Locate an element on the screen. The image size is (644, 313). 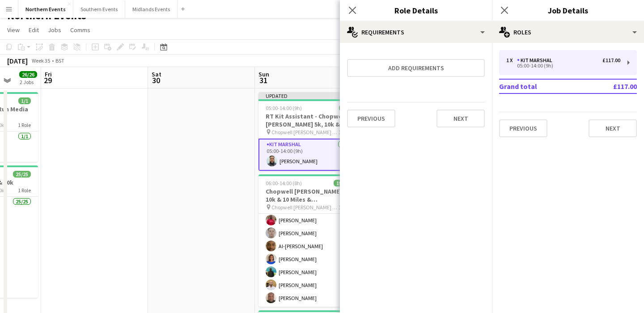
span: 06:00-14:00 (8h) is located at coordinates (283, 183).